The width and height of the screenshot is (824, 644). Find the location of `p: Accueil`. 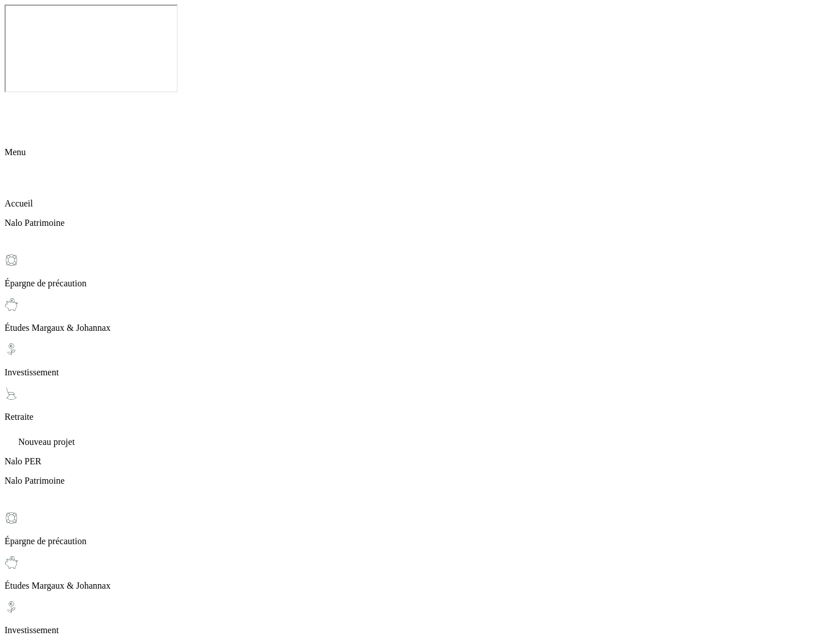

p: Accueil is located at coordinates (412, 203).